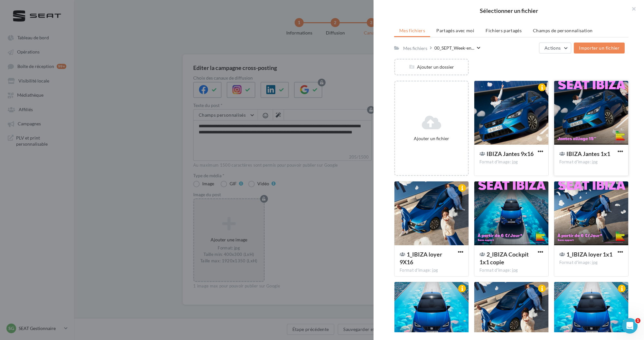  Describe the element at coordinates (421, 258) in the screenshot. I see `span: 1_IBIZA loyer 9X16` at that location.